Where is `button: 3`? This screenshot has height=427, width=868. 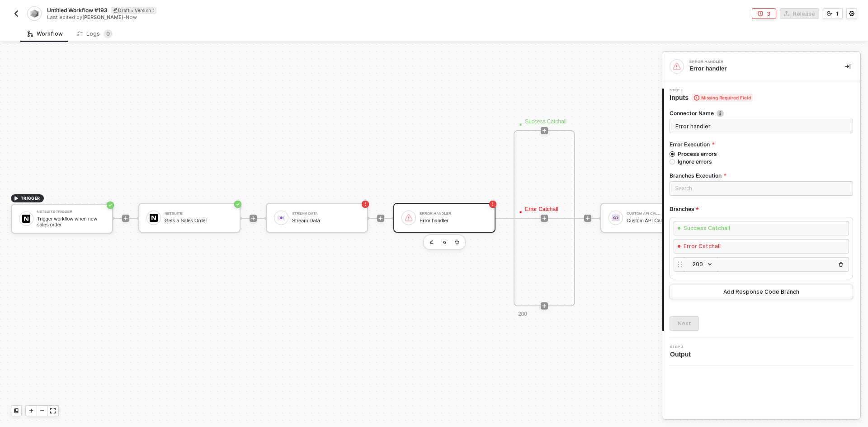 button: 3 is located at coordinates (764, 14).